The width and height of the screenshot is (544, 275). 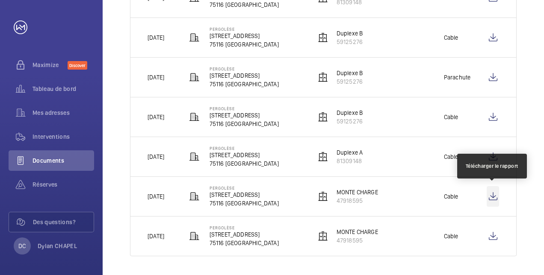 I want to click on span: Discover, so click(x=77, y=65).